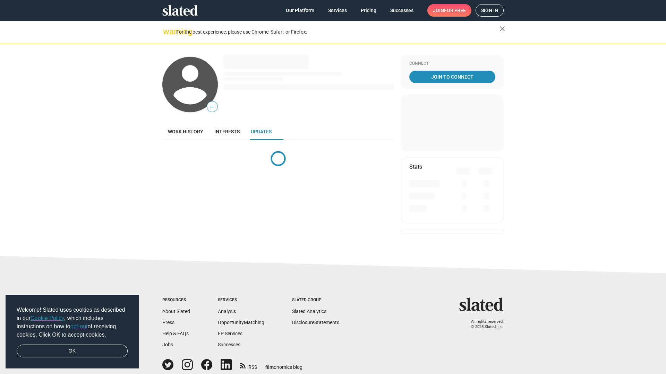 Image resolution: width=666 pixels, height=374 pixels. What do you see at coordinates (175, 334) in the screenshot?
I see `a: Help & FAQs` at bounding box center [175, 334].